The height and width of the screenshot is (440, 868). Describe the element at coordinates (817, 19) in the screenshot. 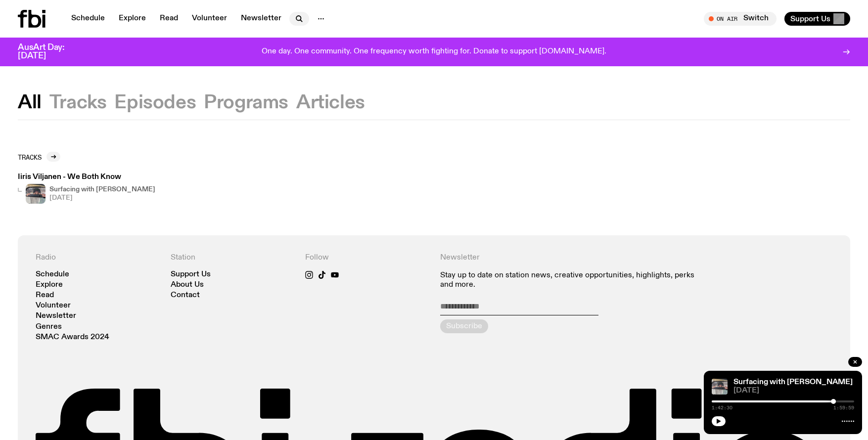

I see `button: Support Us` at that location.